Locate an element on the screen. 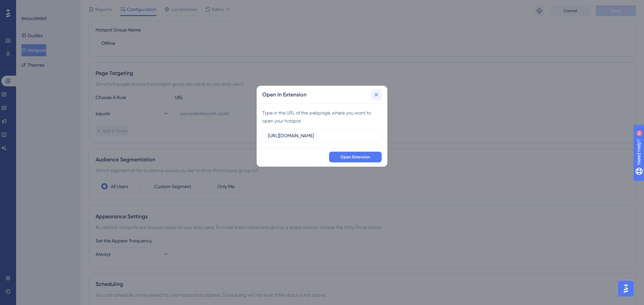  span: Open Extension is located at coordinates (355, 157).